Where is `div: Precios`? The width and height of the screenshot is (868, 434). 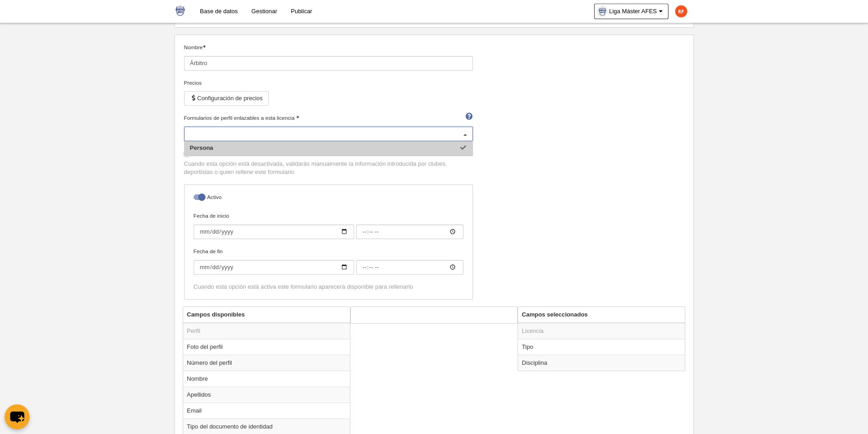
div: Precios is located at coordinates (329, 83).